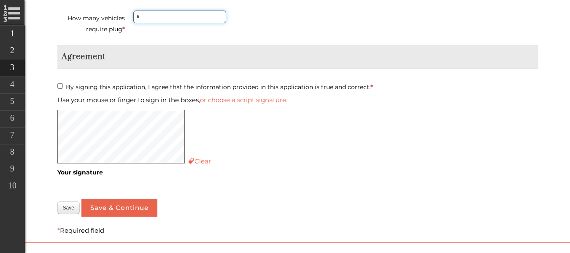 The width and height of the screenshot is (570, 253). I want to click on a: Clear, so click(200, 161).